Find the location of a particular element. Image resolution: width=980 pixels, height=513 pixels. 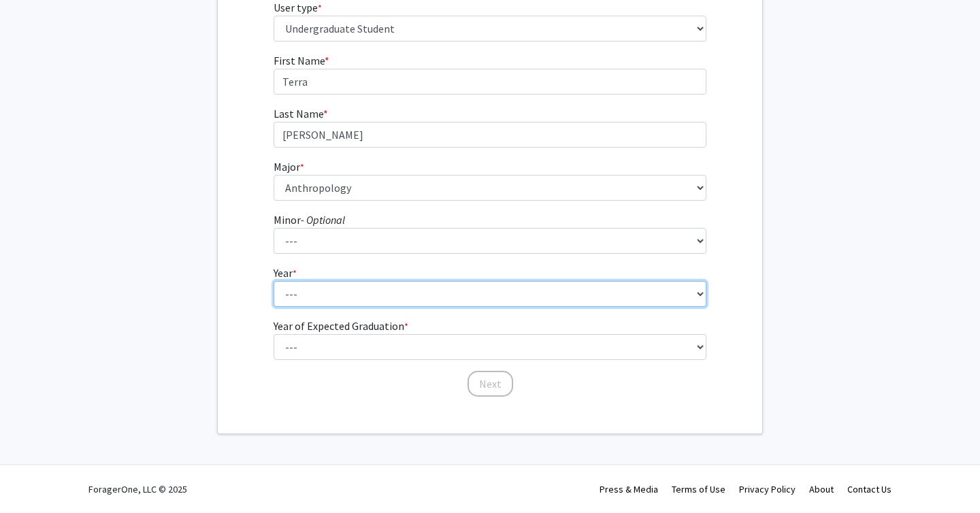

span: Last Name is located at coordinates (298, 114).